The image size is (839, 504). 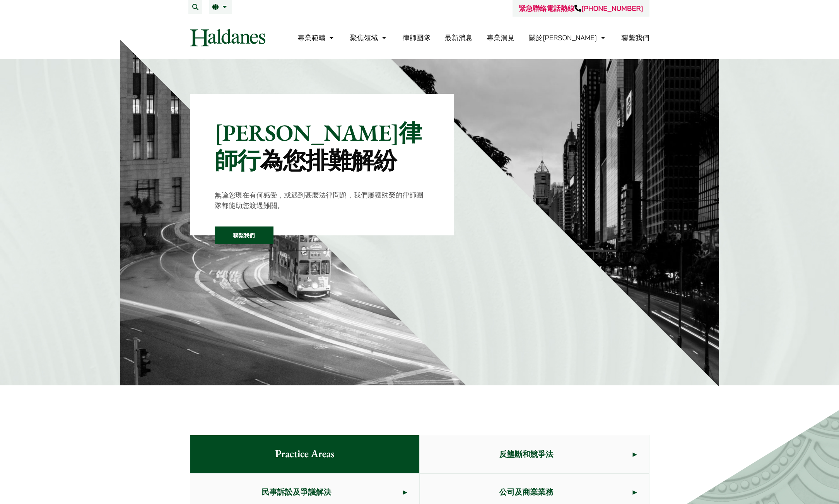 What do you see at coordinates (458, 38) in the screenshot?
I see `a: 最新消息` at bounding box center [458, 38].